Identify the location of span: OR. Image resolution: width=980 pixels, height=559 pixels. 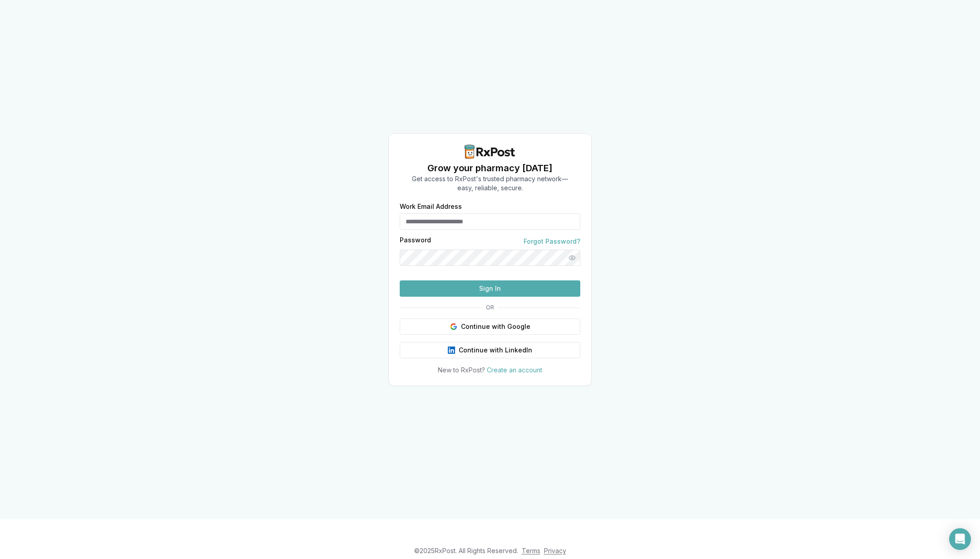
(490, 307).